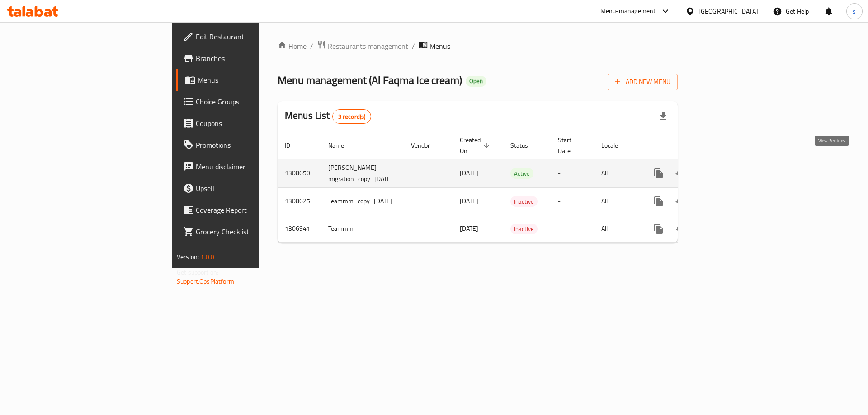  I want to click on span: Status, so click(524, 145).